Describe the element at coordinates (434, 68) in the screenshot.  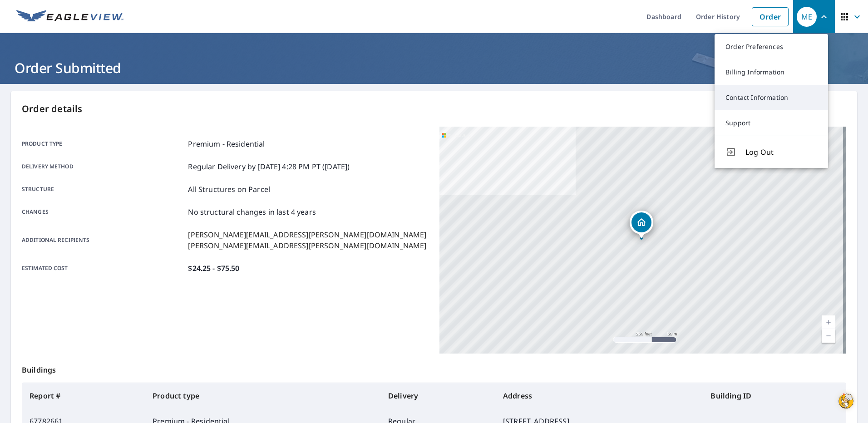
I see `h1: Order Submitted` at that location.